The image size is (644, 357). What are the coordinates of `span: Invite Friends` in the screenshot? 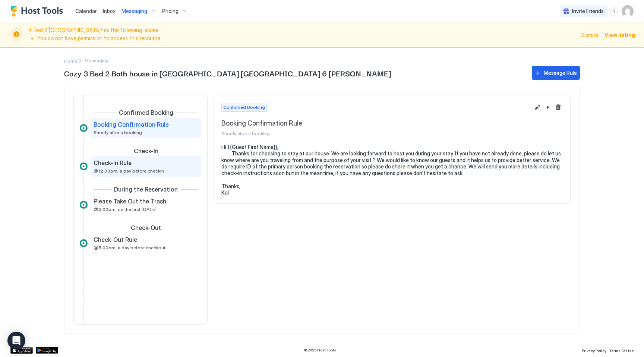 It's located at (588, 11).